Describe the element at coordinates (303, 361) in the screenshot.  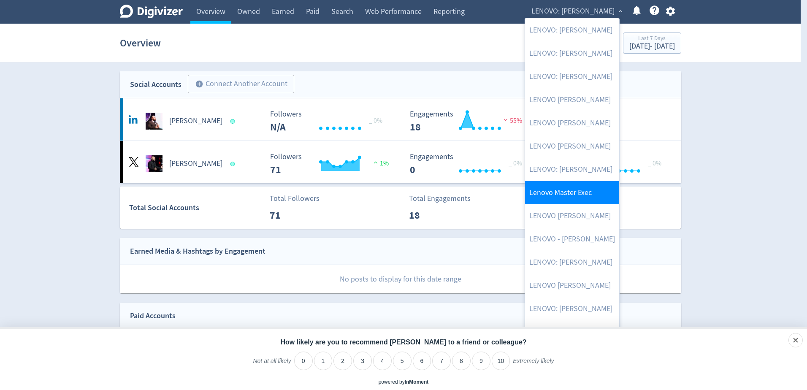
I see `li: 0` at that location.